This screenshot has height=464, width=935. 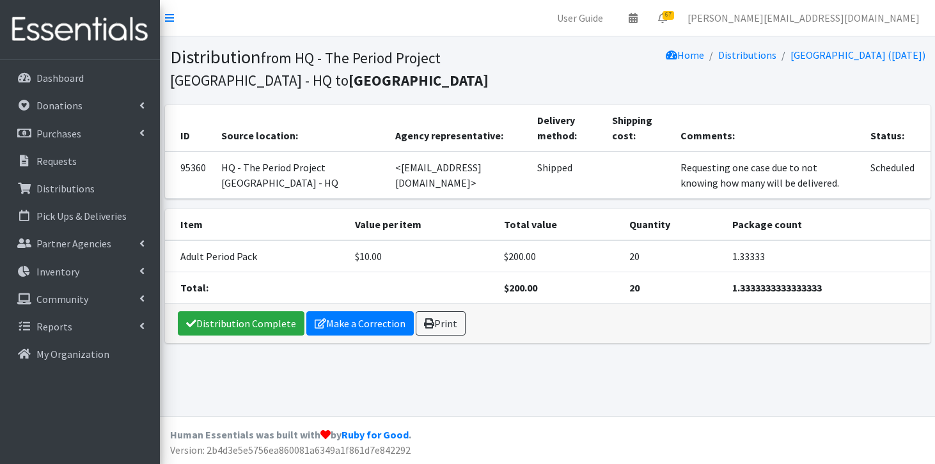 What do you see at coordinates (634, 288) in the screenshot?
I see `strong: 20` at bounding box center [634, 288].